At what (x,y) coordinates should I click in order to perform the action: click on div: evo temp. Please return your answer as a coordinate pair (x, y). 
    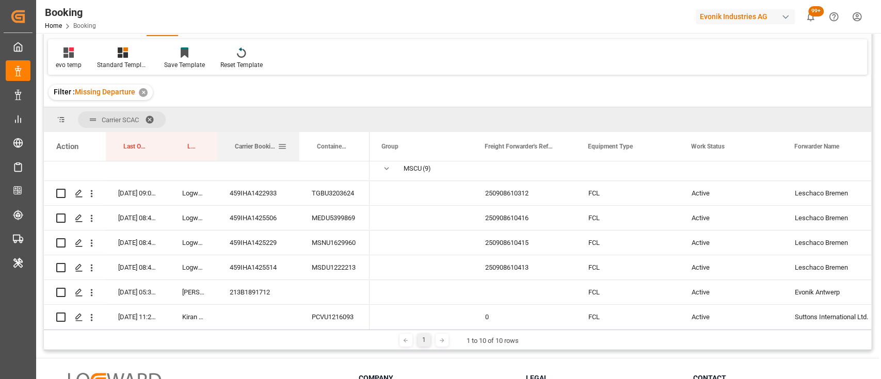
    Looking at the image, I should click on (69, 65).